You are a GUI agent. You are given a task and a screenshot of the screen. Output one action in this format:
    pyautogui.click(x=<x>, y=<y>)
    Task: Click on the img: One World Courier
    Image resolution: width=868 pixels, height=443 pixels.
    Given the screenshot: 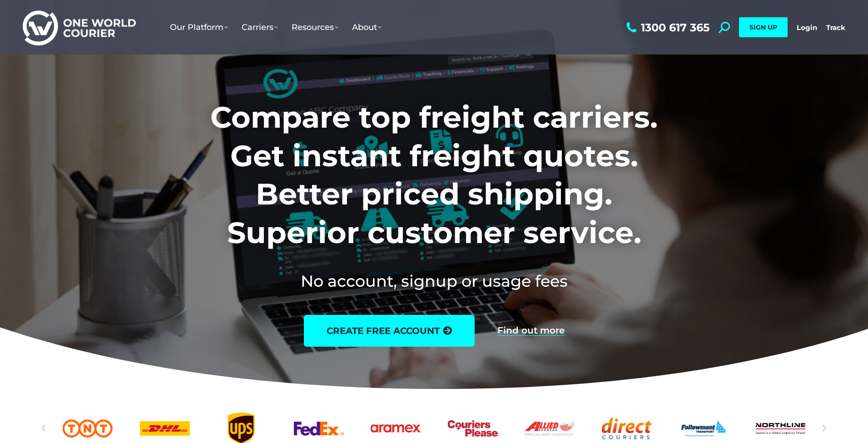 What is the action you would take?
    pyautogui.click(x=79, y=27)
    